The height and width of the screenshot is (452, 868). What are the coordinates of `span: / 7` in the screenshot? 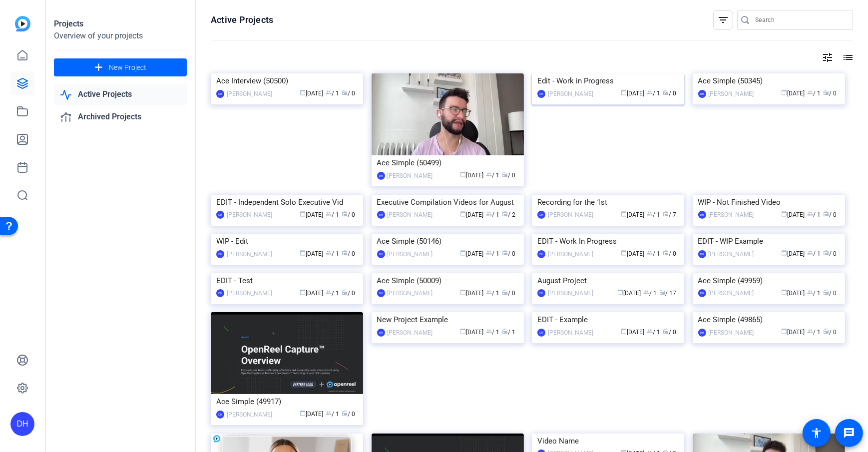 It's located at (669, 215).